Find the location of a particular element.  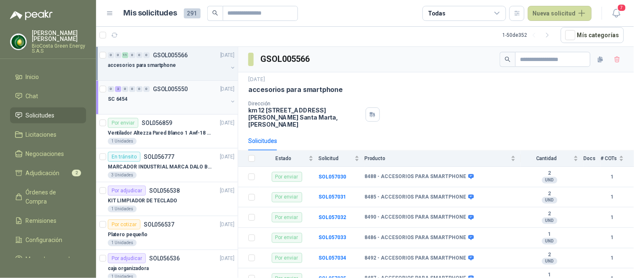

th: Docs is located at coordinates (592, 159).